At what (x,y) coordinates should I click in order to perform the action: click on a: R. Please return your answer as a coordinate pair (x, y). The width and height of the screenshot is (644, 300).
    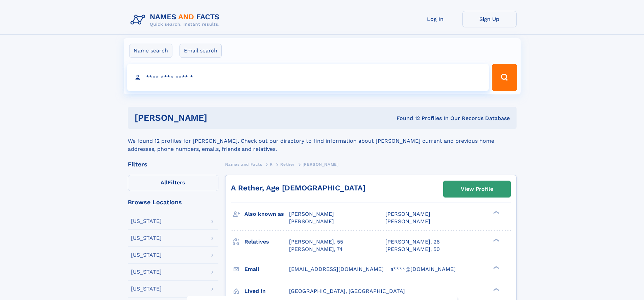
    Looking at the image, I should click on (271, 164).